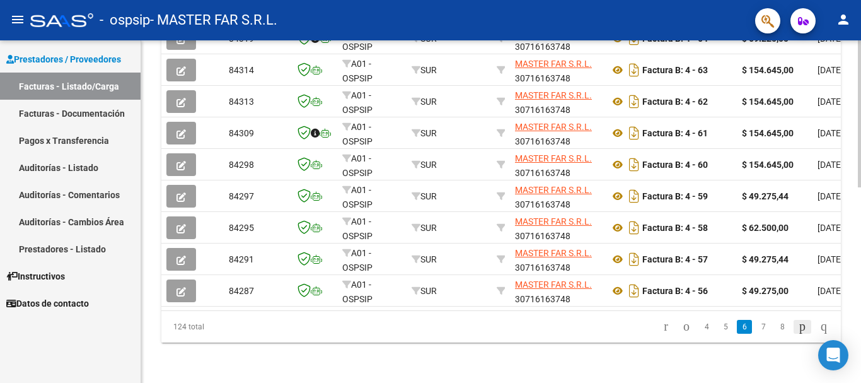  Describe the element at coordinates (765, 227) in the screenshot. I see `strong: $ 62.500,00` at that location.